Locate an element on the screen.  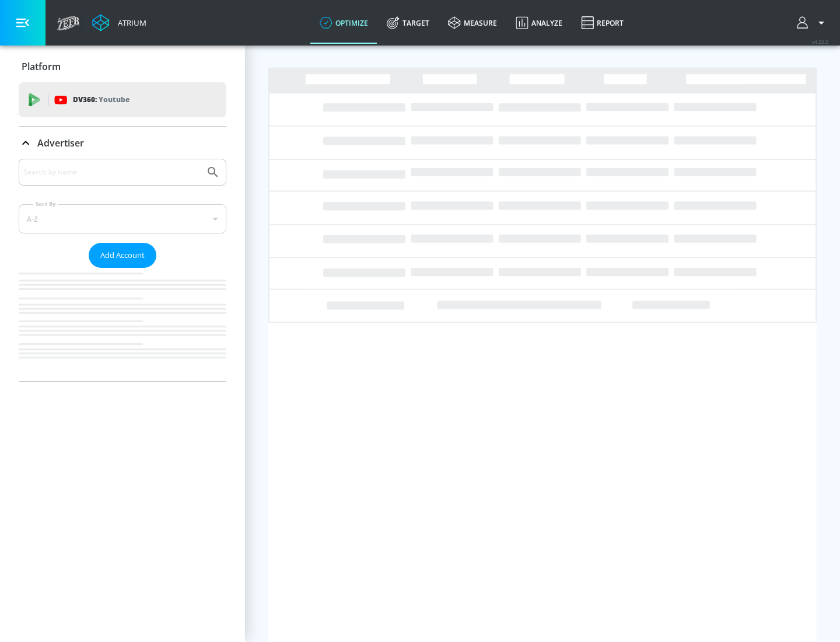
span: v 4.22.2 is located at coordinates (820, 41).